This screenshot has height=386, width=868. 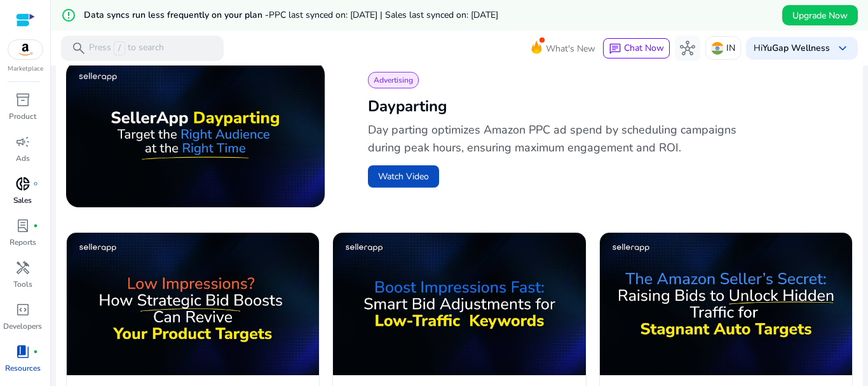 What do you see at coordinates (23, 226) in the screenshot?
I see `span: lab_profile` at bounding box center [23, 226].